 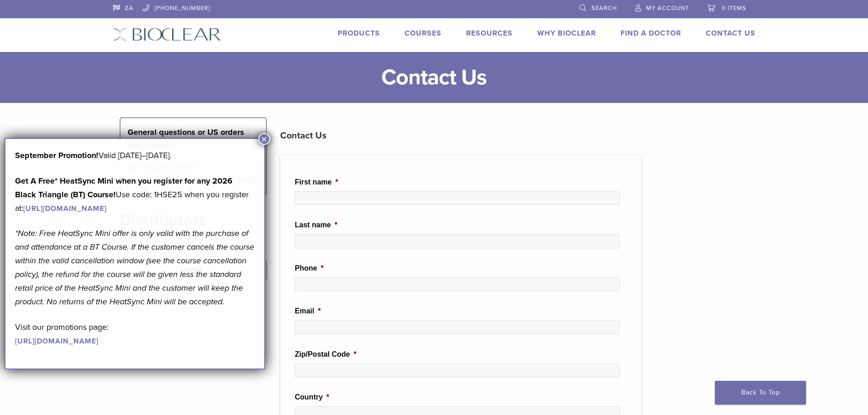 I want to click on span: My Account, so click(x=668, y=8).